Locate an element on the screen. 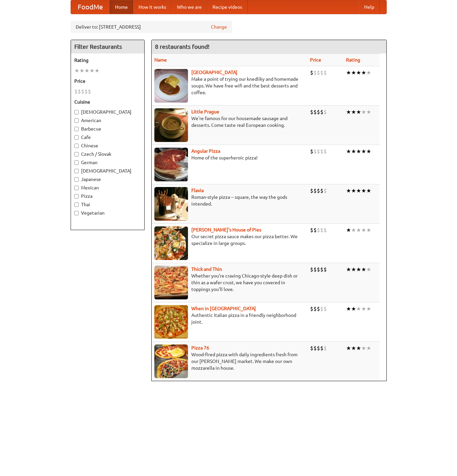  a: Little Prague is located at coordinates (205, 112).